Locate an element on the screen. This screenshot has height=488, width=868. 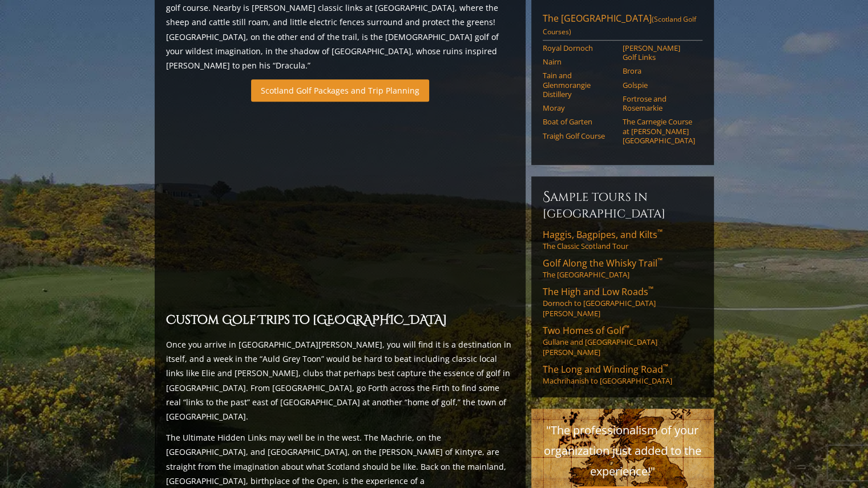
a: Haggis, Bagpipes, and Kilts™The Classic Scotland Tour is located at coordinates (622, 239).